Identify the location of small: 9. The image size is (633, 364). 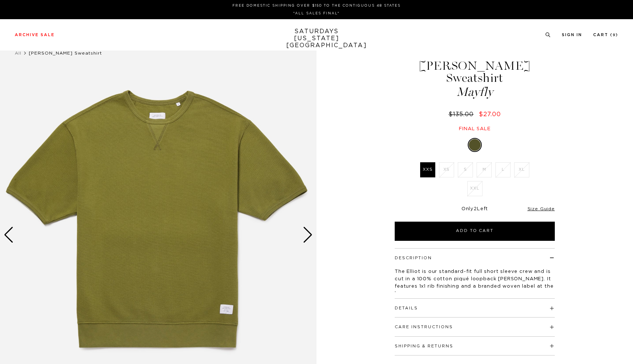
(614, 35).